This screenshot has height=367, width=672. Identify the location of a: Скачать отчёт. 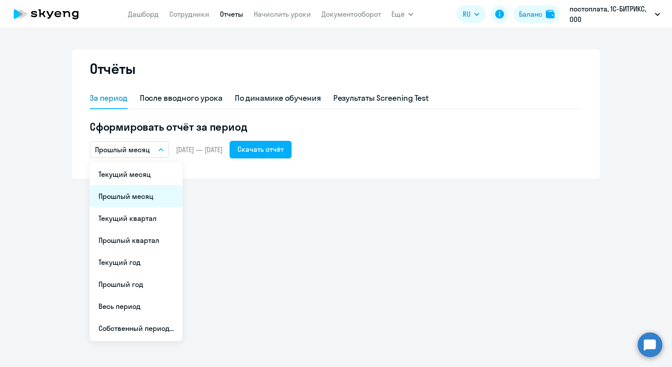
(260, 150).